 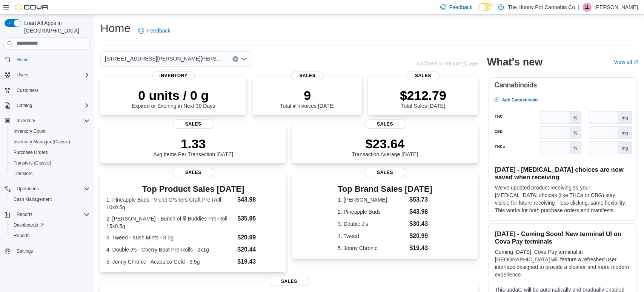 I want to click on dd: $53.73, so click(x=421, y=200).